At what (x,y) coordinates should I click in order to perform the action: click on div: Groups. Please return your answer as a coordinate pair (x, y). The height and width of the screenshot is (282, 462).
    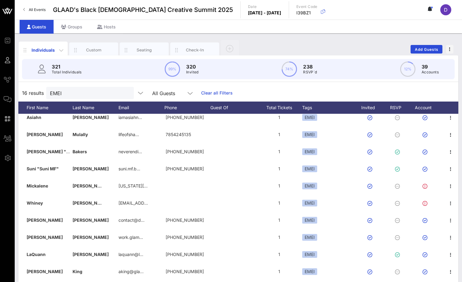
    Looking at the image, I should click on (72, 27).